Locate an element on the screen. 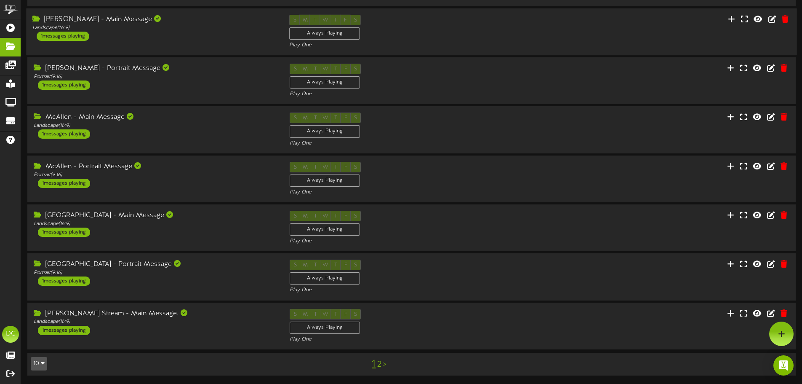  a: 2 is located at coordinates (379, 364).